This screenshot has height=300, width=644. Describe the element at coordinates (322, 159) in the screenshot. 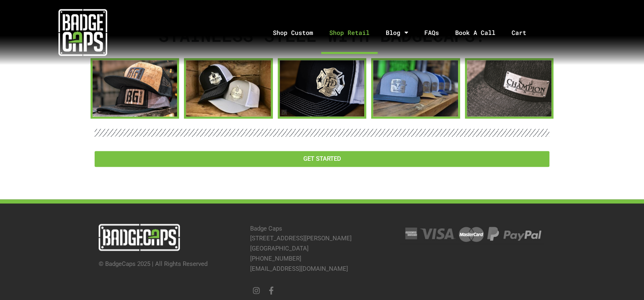

I see `span: GET STARTED` at that location.